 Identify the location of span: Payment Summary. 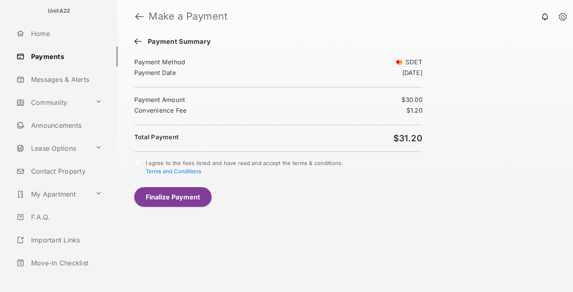
(177, 42).